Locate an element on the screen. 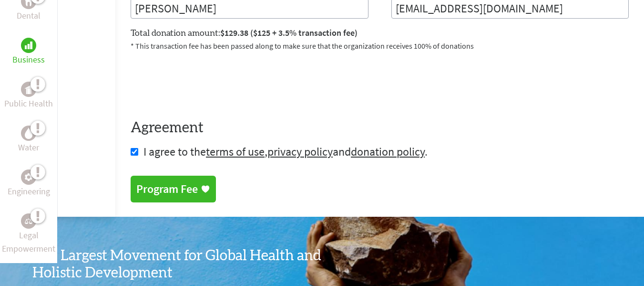  a: Legal EmpowermentLegal Empowerment is located at coordinates (28, 234).